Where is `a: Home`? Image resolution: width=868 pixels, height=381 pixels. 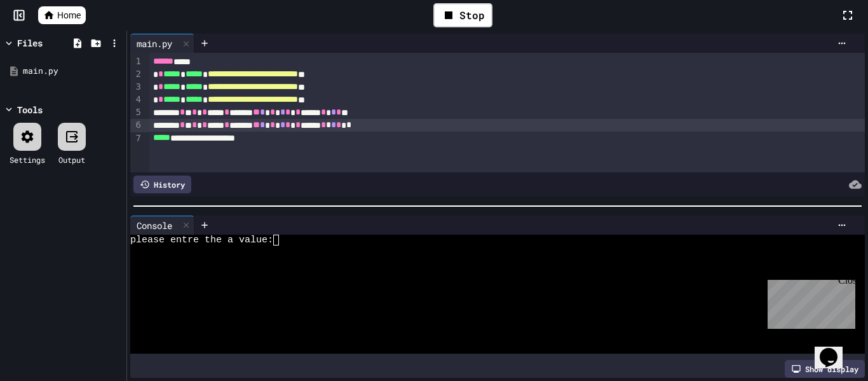
a: Home is located at coordinates (62, 15).